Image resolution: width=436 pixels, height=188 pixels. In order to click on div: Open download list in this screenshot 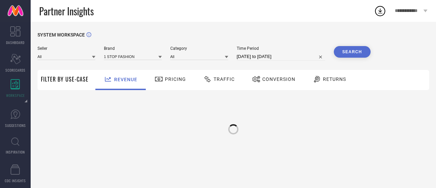, I will do `click(381, 11)`.